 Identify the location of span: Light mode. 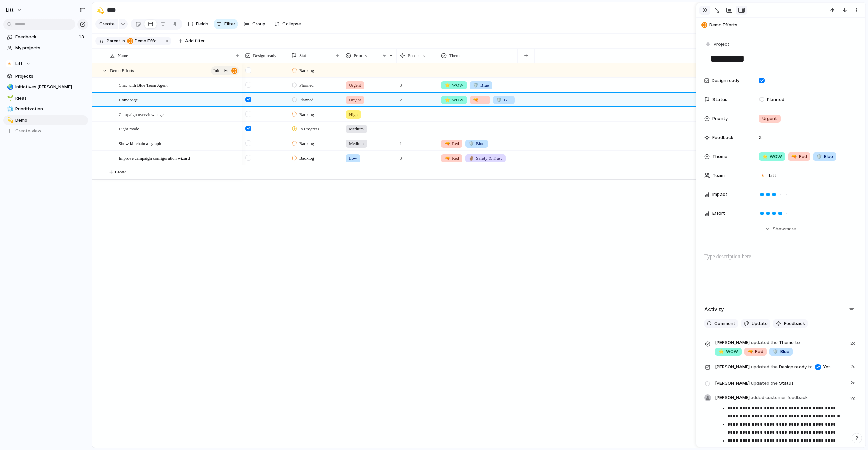
(129, 128).